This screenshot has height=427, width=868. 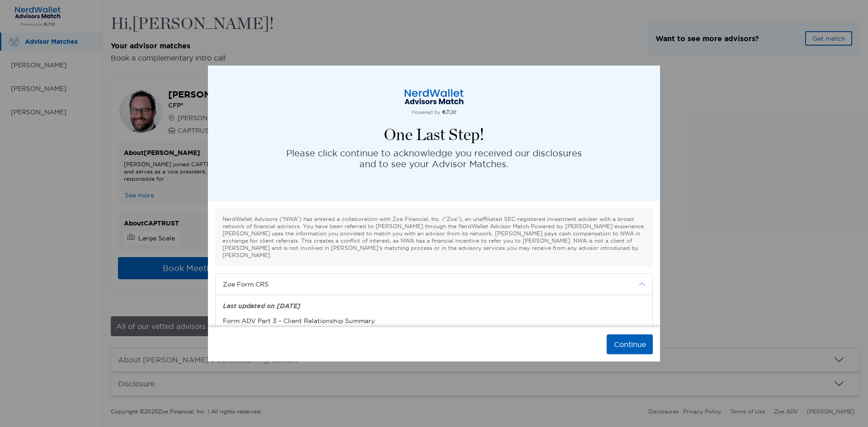 I want to click on img: icon arrow, so click(x=642, y=285).